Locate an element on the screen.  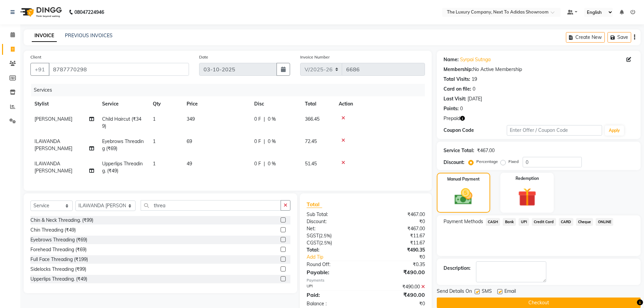
input: Enter Offer / Coupon Code is located at coordinates (555, 130).